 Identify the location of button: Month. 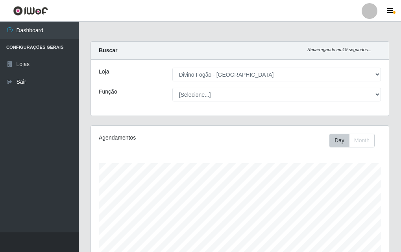
(362, 140).